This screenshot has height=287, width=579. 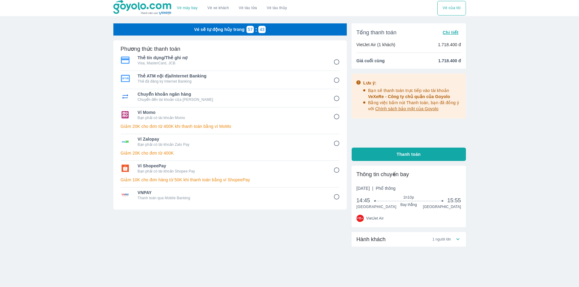 What do you see at coordinates (449, 45) in the screenshot?
I see `p: 1.718.400 đ` at bounding box center [449, 45].